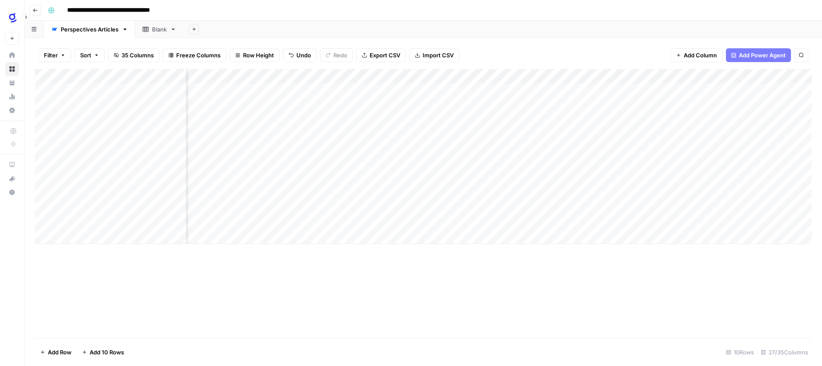 The height and width of the screenshot is (366, 822). I want to click on a: Blank, so click(159, 29).